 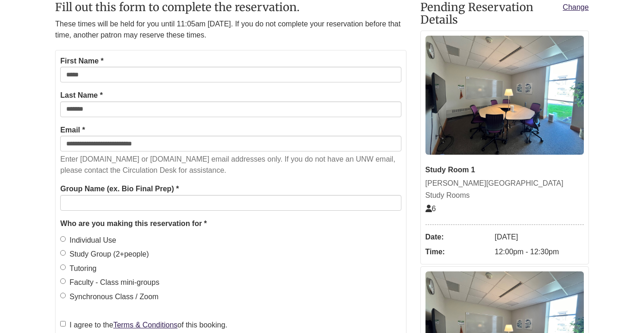 I want to click on img: Study Room 1, so click(x=505, y=94).